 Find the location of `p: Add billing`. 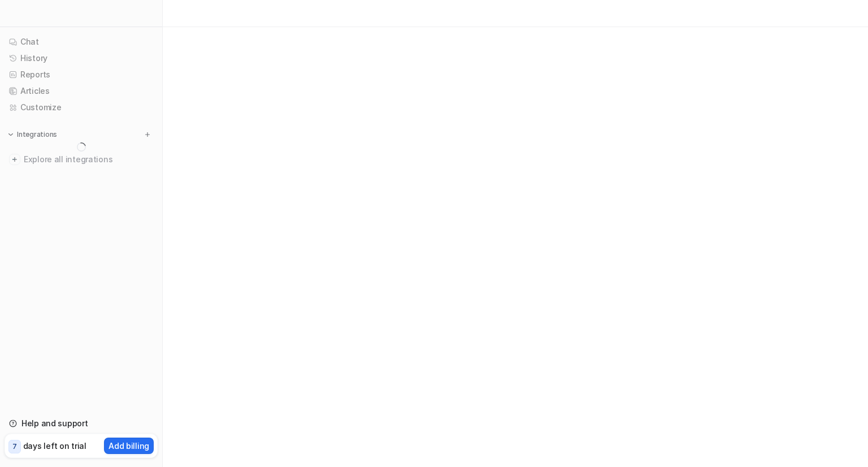

p: Add billing is located at coordinates (129, 446).